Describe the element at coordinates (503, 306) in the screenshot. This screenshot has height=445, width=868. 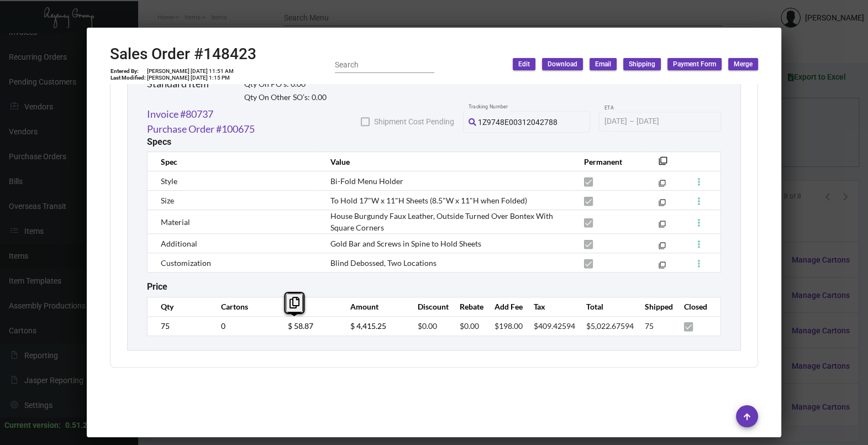
I see `th: Add Fee` at that location.